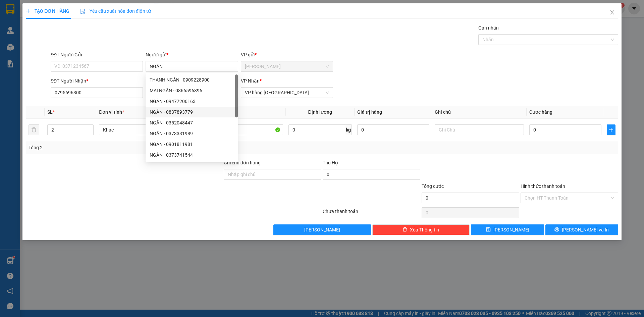 This screenshot has height=317, width=644. I want to click on span: Xóa Thông tin, so click(424, 230).